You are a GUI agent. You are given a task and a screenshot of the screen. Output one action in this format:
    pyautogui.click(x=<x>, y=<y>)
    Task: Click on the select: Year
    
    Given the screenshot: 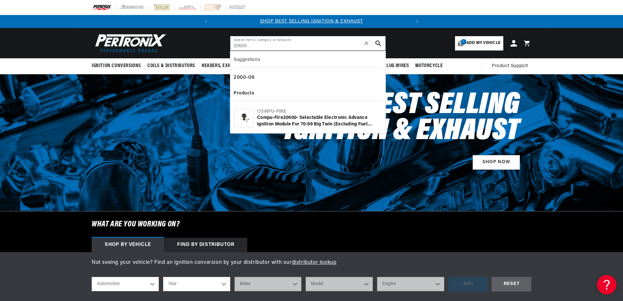 What is the action you would take?
    pyautogui.click(x=197, y=284)
    